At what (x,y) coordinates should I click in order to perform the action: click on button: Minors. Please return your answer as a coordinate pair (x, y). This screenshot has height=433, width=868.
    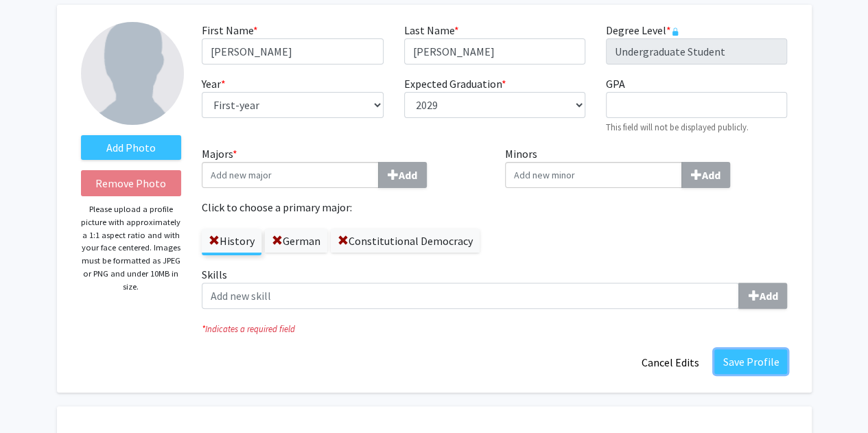
    Looking at the image, I should click on (705, 175).